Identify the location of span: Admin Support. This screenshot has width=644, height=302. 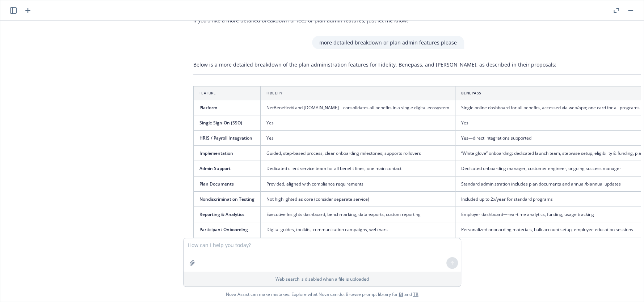
(215, 168).